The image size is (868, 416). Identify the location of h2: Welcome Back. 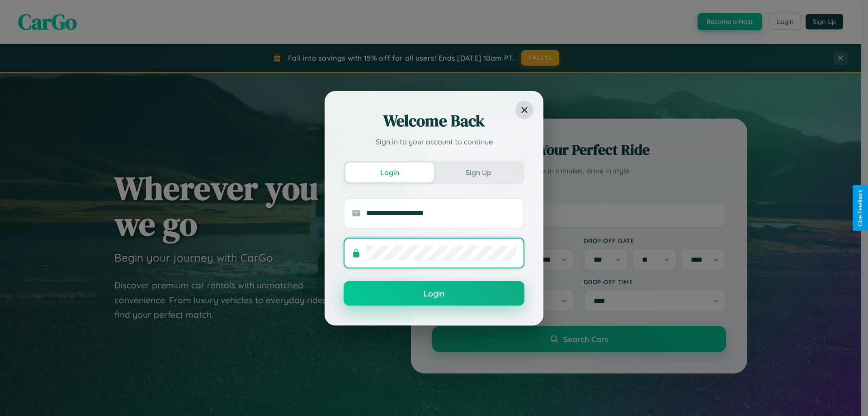
(434, 121).